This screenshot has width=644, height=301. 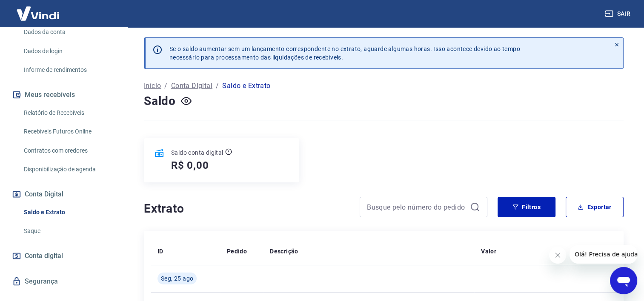 I want to click on span: Conta digital, so click(x=44, y=256).